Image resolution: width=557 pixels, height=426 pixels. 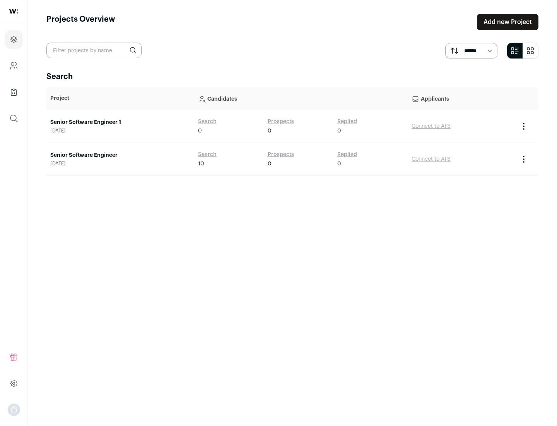 What do you see at coordinates (14, 409) in the screenshot?
I see `img: nopic.png` at bounding box center [14, 409].